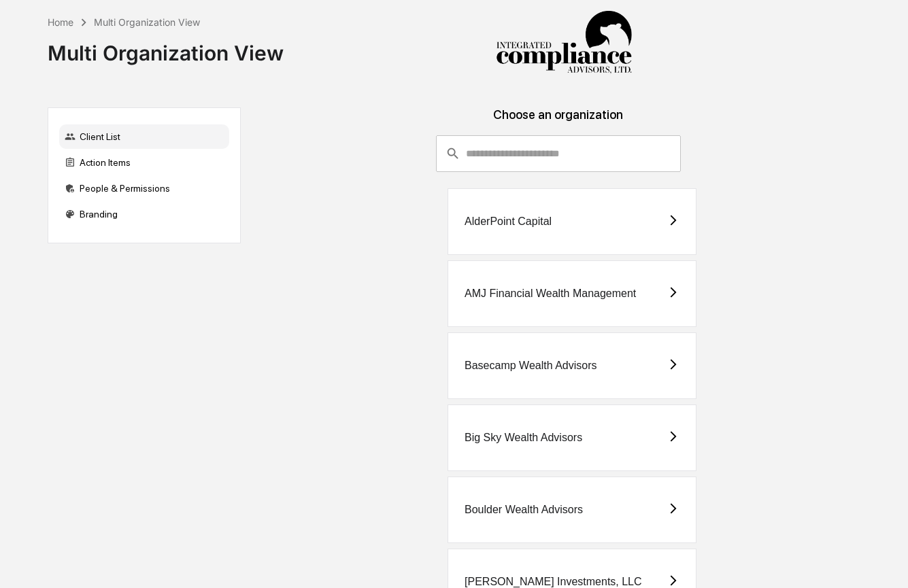  I want to click on div: AlderPoint Capital, so click(508, 222).